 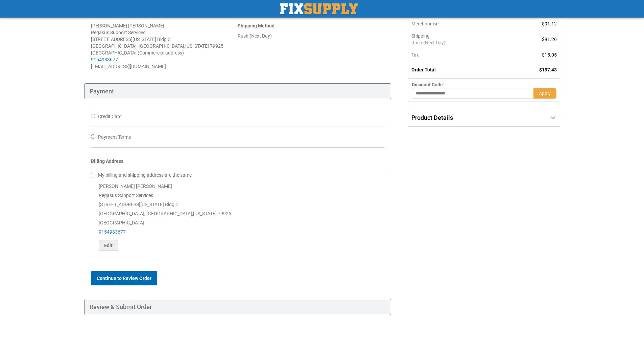 What do you see at coordinates (424, 70) in the screenshot?
I see `strong: Order Total` at bounding box center [424, 70].